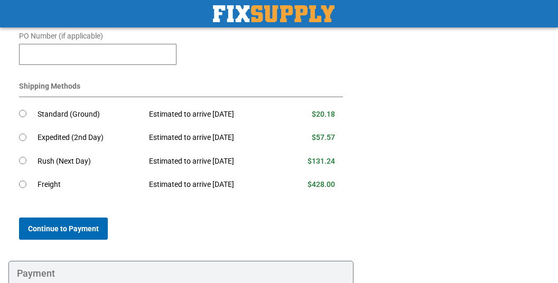  What do you see at coordinates (89, 114) in the screenshot?
I see `td: Standard (Ground)` at bounding box center [89, 114].